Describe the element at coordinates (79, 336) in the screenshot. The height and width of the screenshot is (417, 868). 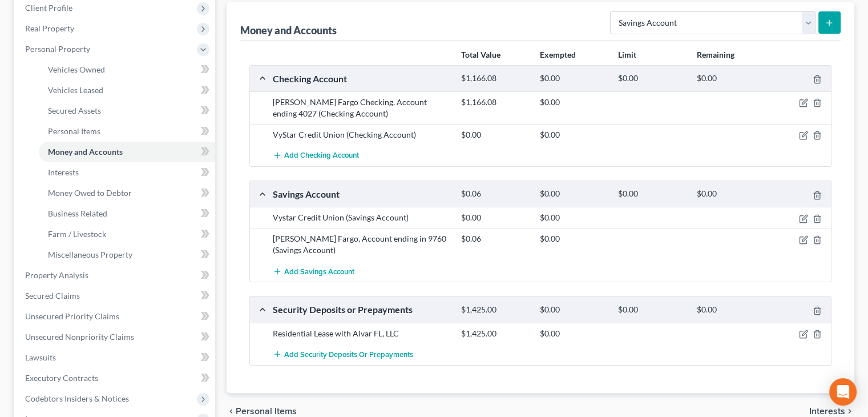
I see `span: Unsecured Nonpriority Claims` at that location.